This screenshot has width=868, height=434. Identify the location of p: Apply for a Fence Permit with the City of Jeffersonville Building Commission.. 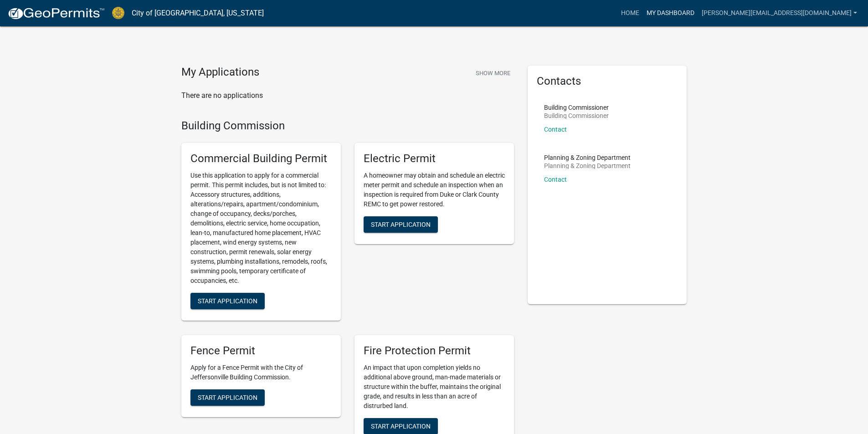
(261, 372).